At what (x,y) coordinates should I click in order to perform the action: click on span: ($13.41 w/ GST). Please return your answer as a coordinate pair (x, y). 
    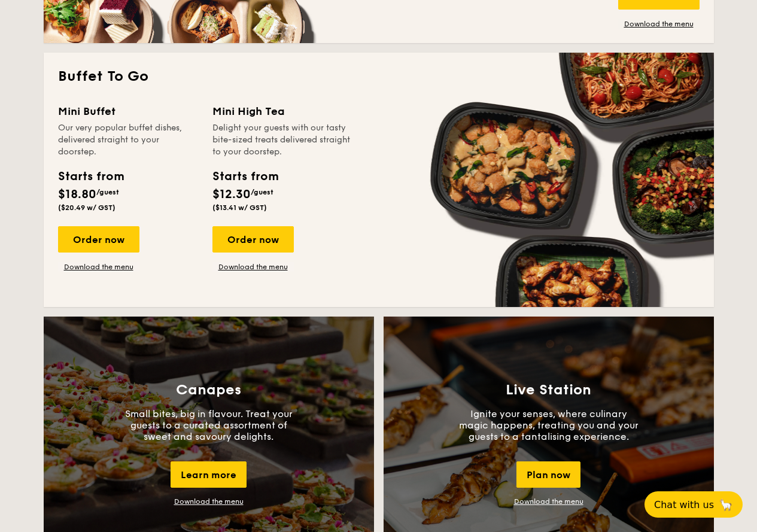
    Looking at the image, I should click on (239, 207).